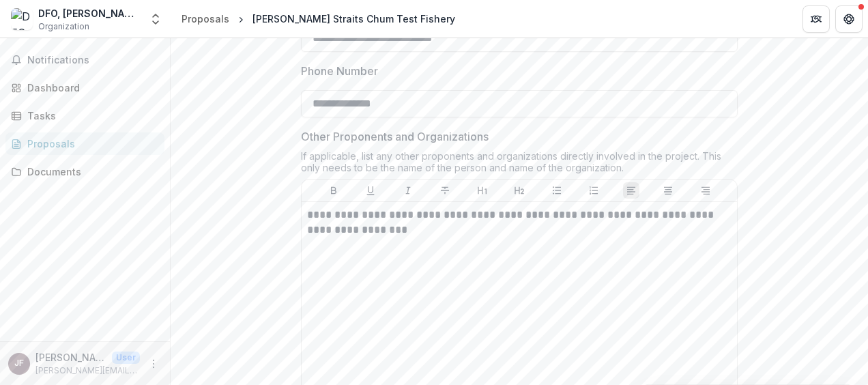 Image resolution: width=868 pixels, height=385 pixels. I want to click on button: Strike, so click(444, 191).